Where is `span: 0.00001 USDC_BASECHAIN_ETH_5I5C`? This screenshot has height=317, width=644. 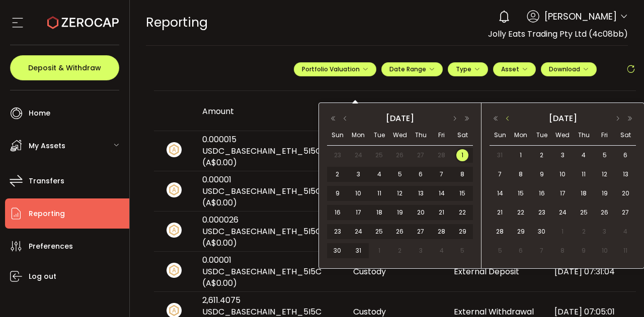
span: 0.00001 USDC_BASECHAIN_ETH_5I5C is located at coordinates (269, 271).